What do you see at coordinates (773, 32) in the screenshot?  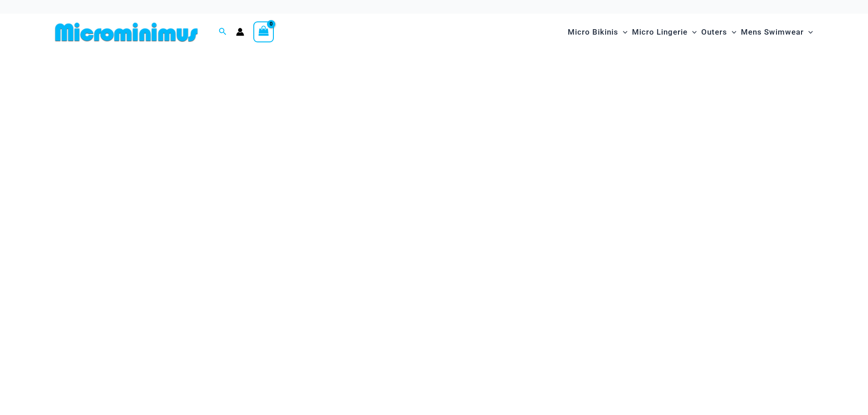 I see `span: Mens Swimwear` at bounding box center [773, 32].